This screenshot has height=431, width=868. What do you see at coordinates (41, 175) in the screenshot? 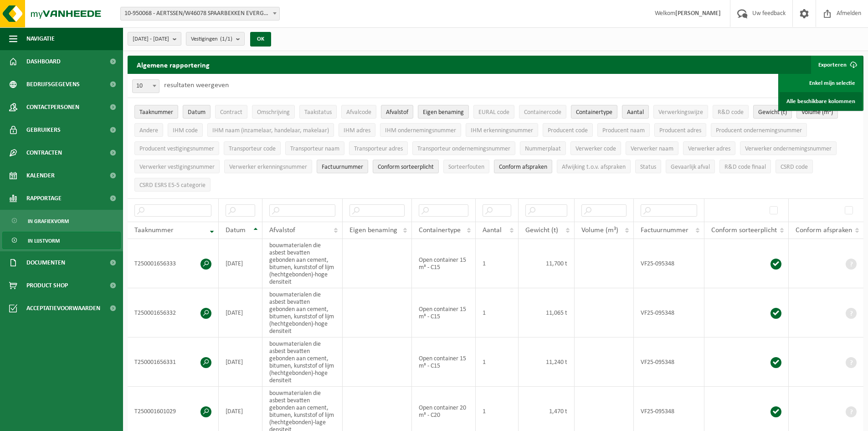
I see `span: Kalender` at bounding box center [41, 175].